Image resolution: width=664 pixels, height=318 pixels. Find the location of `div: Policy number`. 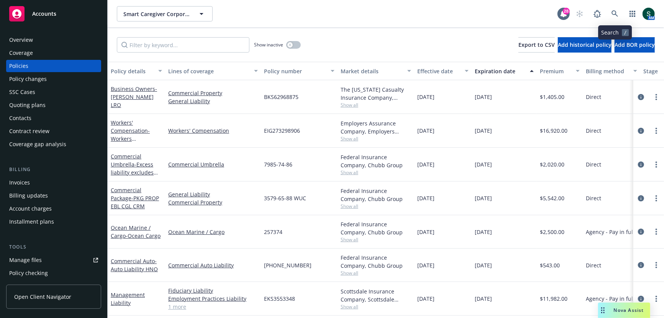

div: Policy number is located at coordinates (295, 71).